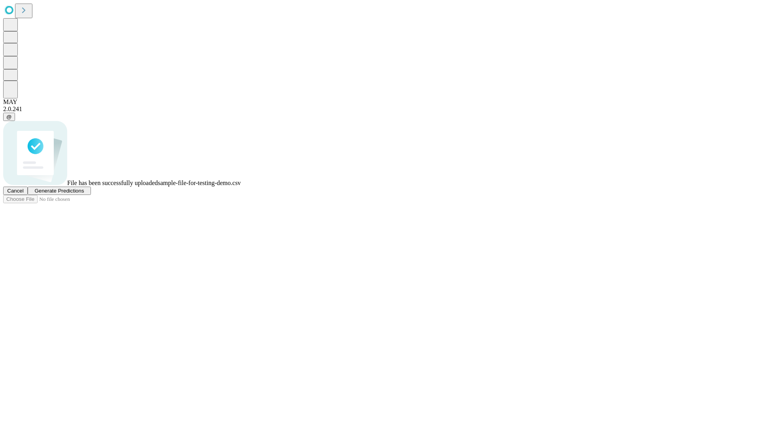  Describe the element at coordinates (59, 191) in the screenshot. I see `span: Generate Predictions` at that location.